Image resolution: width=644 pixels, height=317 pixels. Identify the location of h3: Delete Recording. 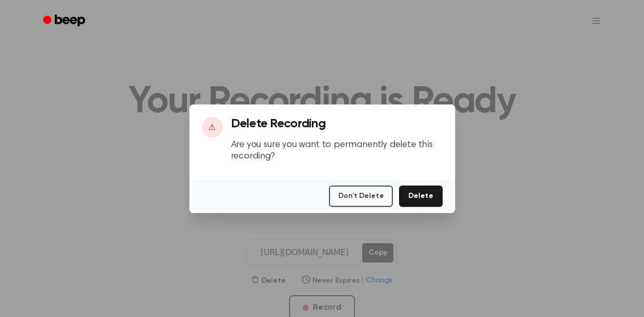
(337, 123).